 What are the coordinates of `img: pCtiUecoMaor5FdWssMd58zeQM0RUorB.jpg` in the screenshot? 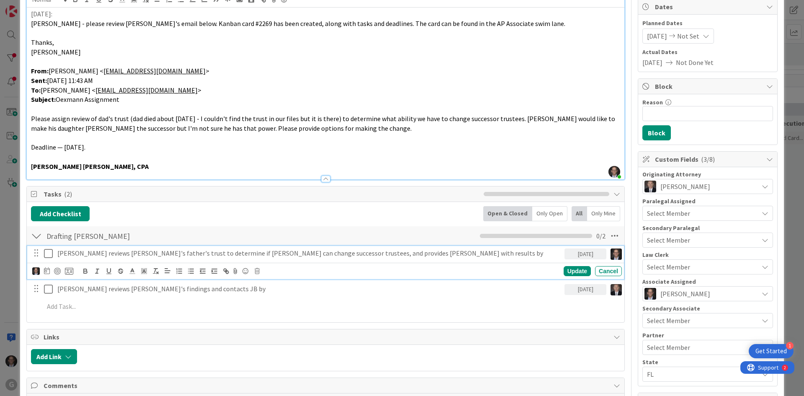 It's located at (614, 172).